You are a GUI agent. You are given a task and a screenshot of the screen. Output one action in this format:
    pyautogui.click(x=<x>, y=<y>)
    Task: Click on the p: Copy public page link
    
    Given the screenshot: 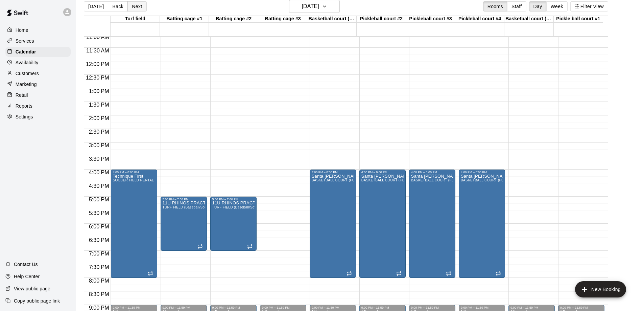 What is the action you would take?
    pyautogui.click(x=37, y=301)
    